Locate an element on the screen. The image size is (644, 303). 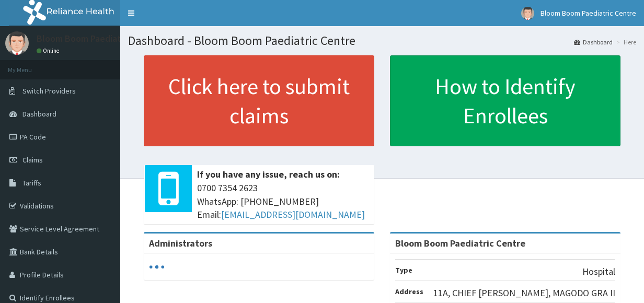
a: How to Identify Enrollees is located at coordinates (505, 101).